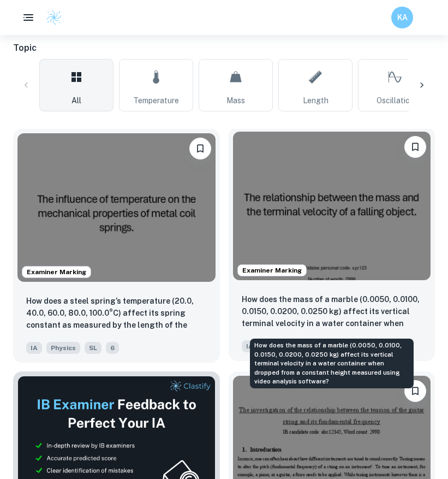 The height and width of the screenshot is (479, 448). Describe the element at coordinates (332, 312) in the screenshot. I see `p: How does the mass of a marble (0.0050, 0.0100, 0.0150, 0.0200, 0.0250 kg) affect its vertical ter...` at that location.